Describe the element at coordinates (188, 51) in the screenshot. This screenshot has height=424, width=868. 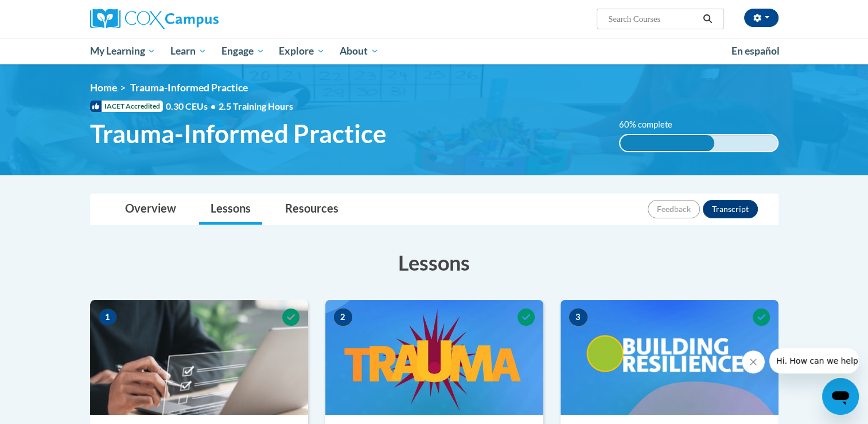
I see `span: Learn` at that location.